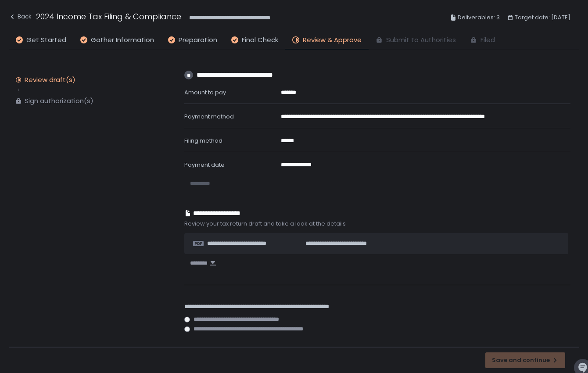 This screenshot has width=588, height=373. What do you see at coordinates (123, 40) in the screenshot?
I see `span: Gather Information` at bounding box center [123, 40].